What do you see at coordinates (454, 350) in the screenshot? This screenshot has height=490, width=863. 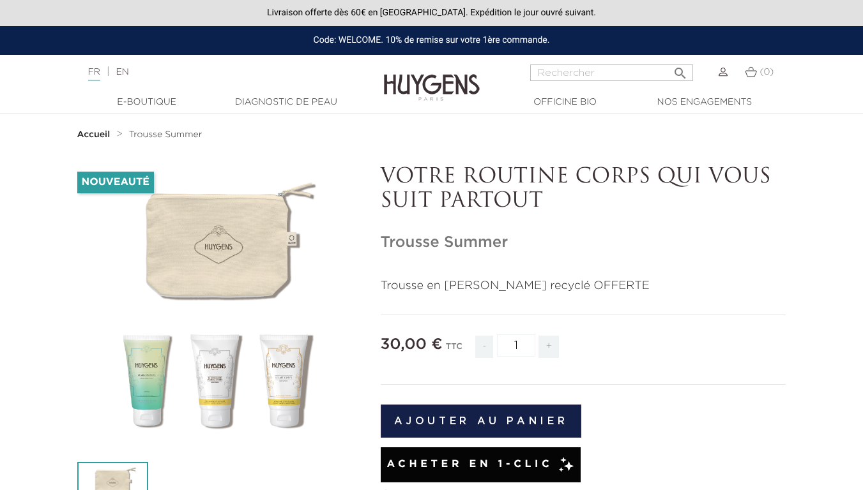 I see `div: TTC` at bounding box center [454, 350].